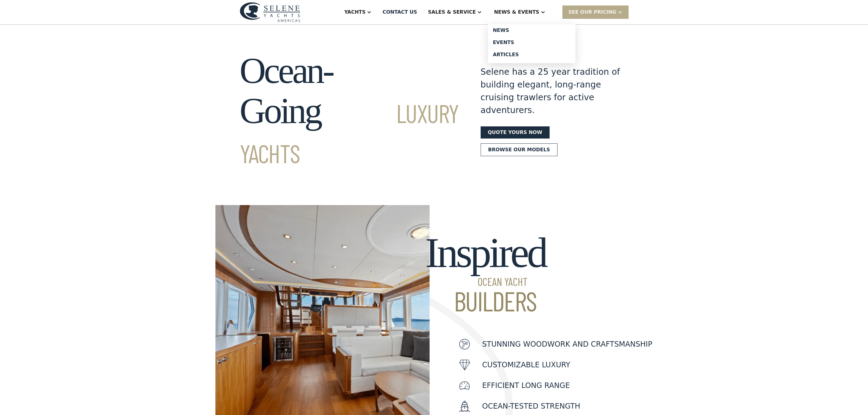 The image size is (868, 415). What do you see at coordinates (567, 344) in the screenshot?
I see `p: Stunning woodwork and craftsmanship` at bounding box center [567, 344].